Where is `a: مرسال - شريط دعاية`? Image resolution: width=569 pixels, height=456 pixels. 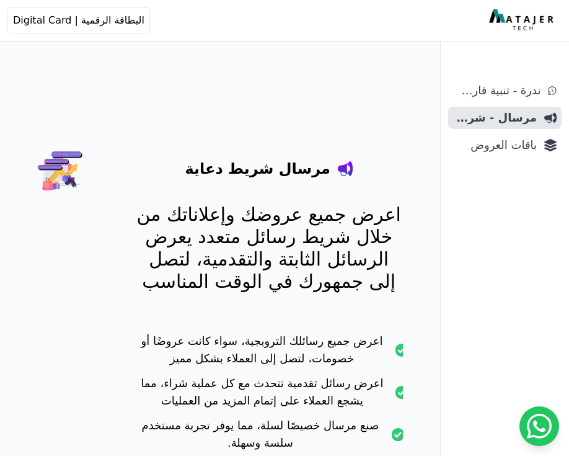 a: مرسال - شريط دعاية is located at coordinates (505, 118).